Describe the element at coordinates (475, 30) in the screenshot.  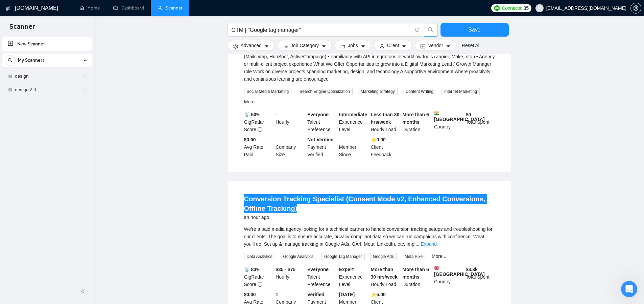
I see `button: Save` at that location.